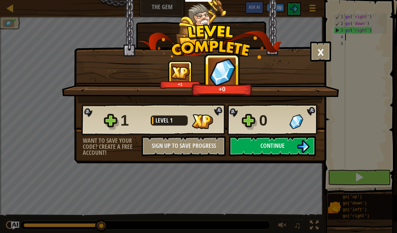 The height and width of the screenshot is (233, 397). What do you see at coordinates (222, 89) in the screenshot?
I see `div: +0` at bounding box center [222, 89].